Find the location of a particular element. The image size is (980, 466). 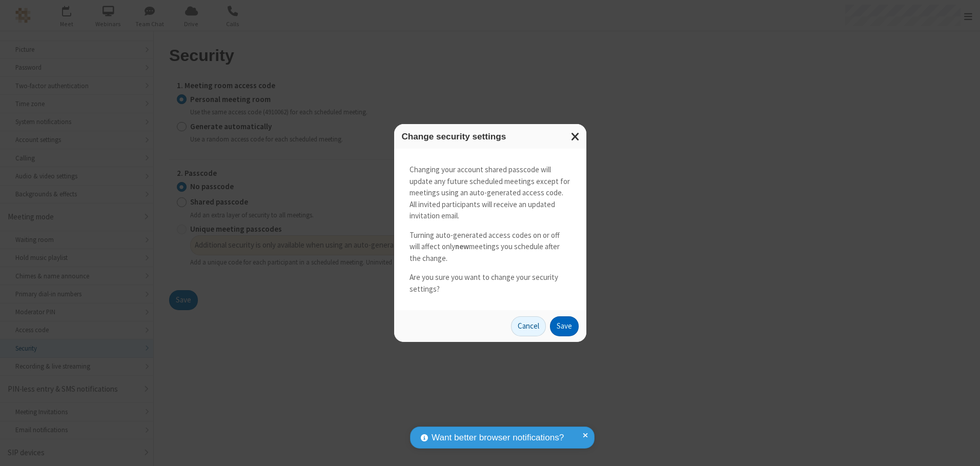

p: Turning auto-generated access codes on or off will affect only meetings you schedule after the ch... is located at coordinates (490, 247).